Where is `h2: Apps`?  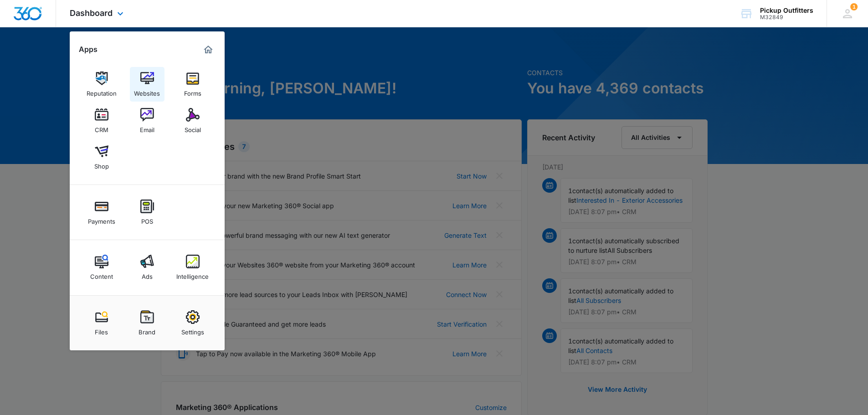 h2: Apps is located at coordinates (88, 49).